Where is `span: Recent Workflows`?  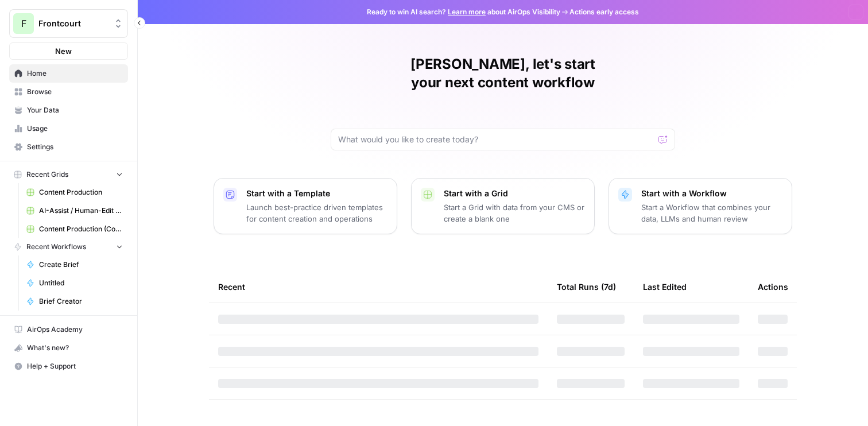 span: Recent Workflows is located at coordinates (56, 247).